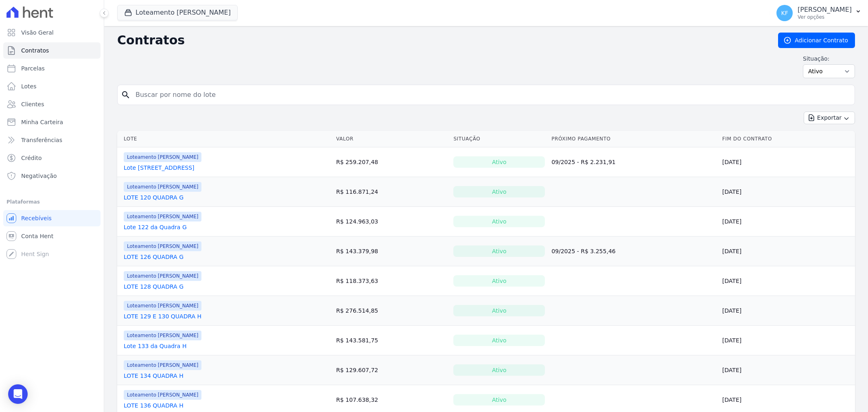 This screenshot has height=412, width=868. Describe the element at coordinates (51, 122) in the screenshot. I see `a: Minha Carteira` at that location.